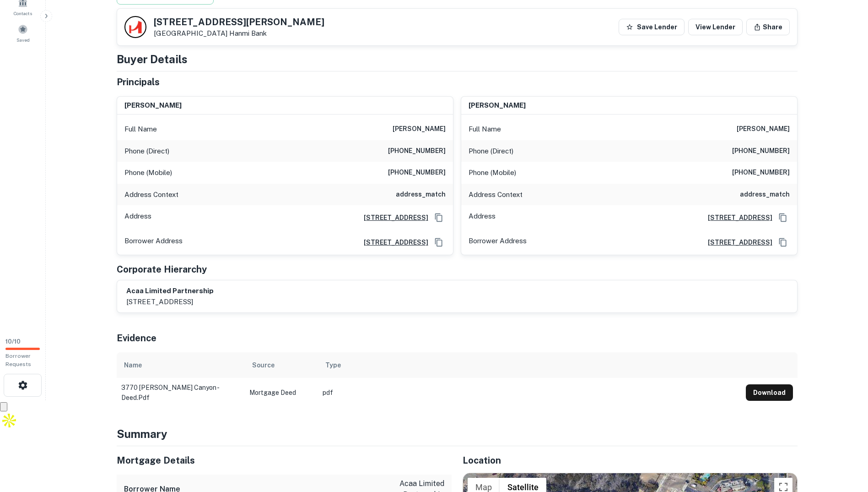 This screenshot has height=492, width=868. I want to click on h4: Buyer Details, so click(151, 59).